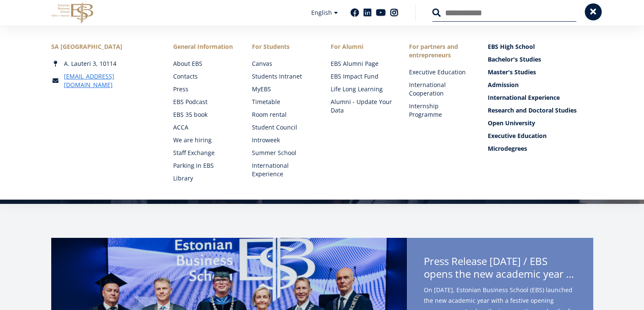 Image resolution: width=644 pixels, height=310 pixels. I want to click on a: Parking in EBS, so click(204, 165).